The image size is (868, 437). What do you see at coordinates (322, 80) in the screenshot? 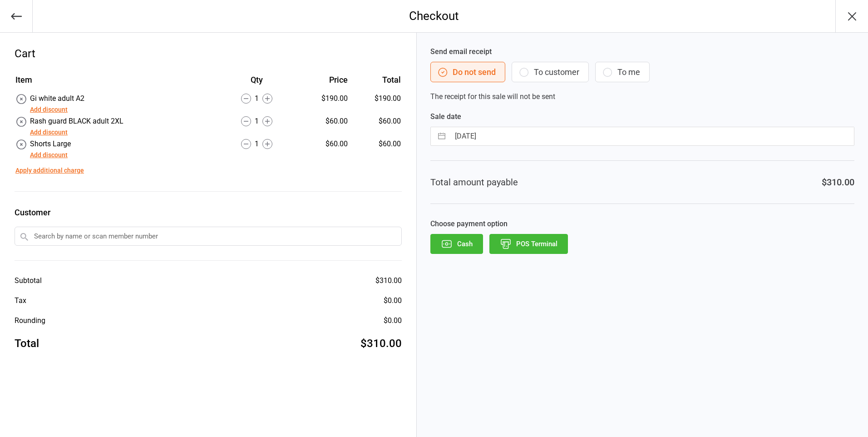
I see `div: Price` at bounding box center [322, 80].